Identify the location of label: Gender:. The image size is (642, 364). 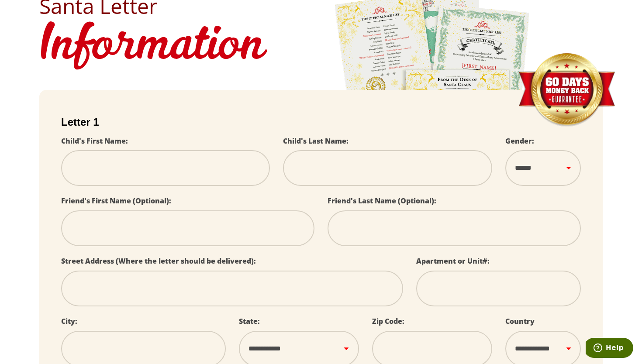
(520, 141).